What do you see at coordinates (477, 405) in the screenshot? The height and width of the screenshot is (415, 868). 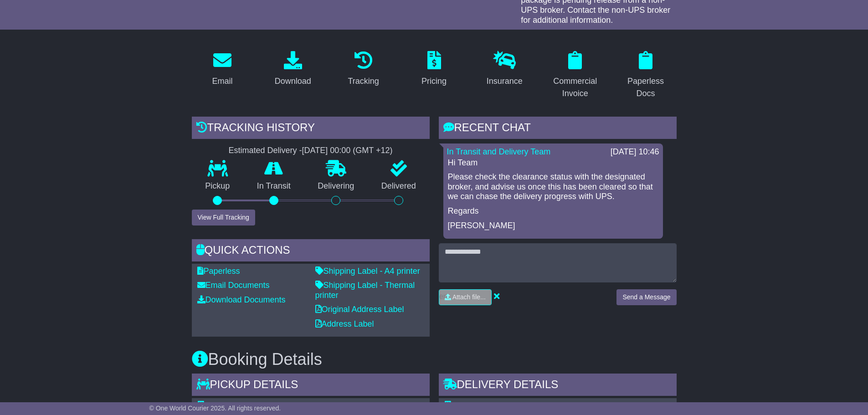 I see `span: ECONEST` at bounding box center [477, 405].